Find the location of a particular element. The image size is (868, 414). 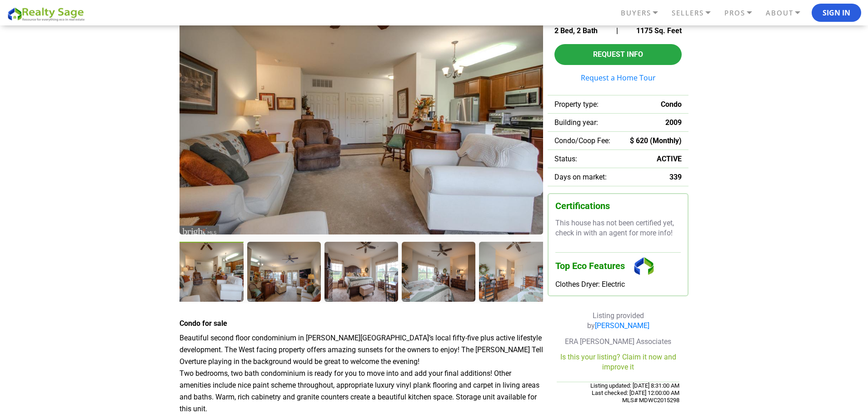

p: This house has not been certified yet, check in with an agent for more info! is located at coordinates (618, 228).